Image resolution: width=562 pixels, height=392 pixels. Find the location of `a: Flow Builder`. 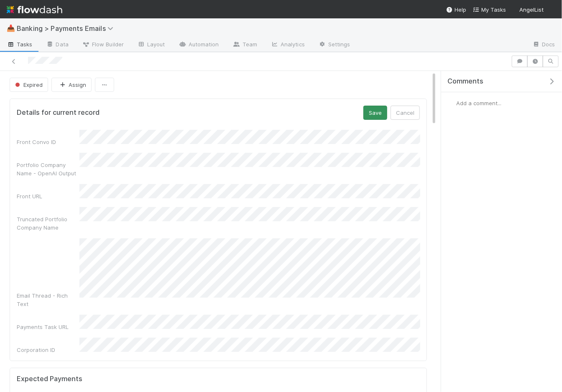

a: Flow Builder is located at coordinates (103, 45).